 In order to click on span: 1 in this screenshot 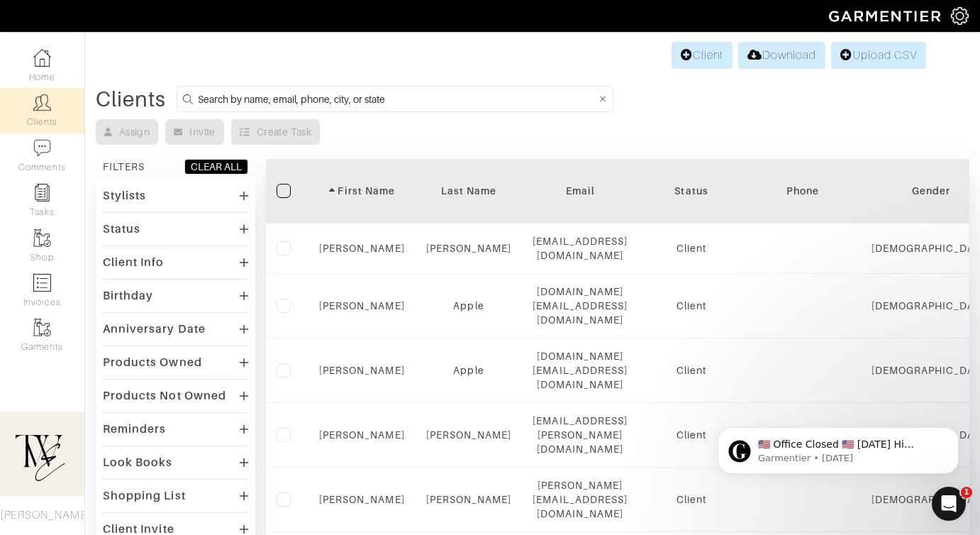, I will do `click(967, 493)`.